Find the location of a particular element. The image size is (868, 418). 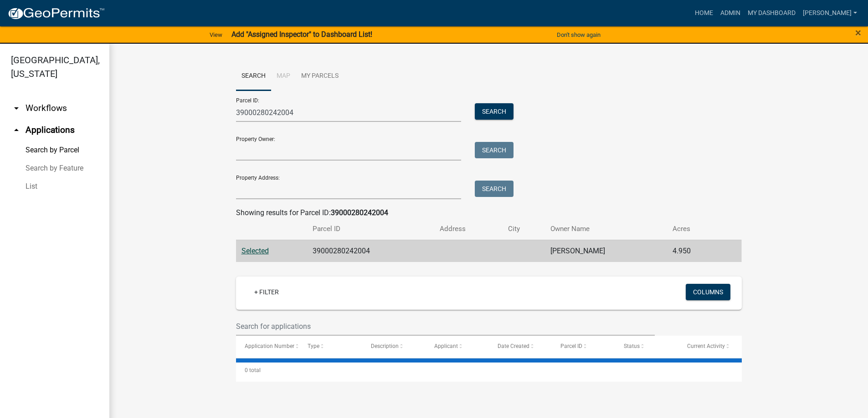

a: View is located at coordinates (216, 35).